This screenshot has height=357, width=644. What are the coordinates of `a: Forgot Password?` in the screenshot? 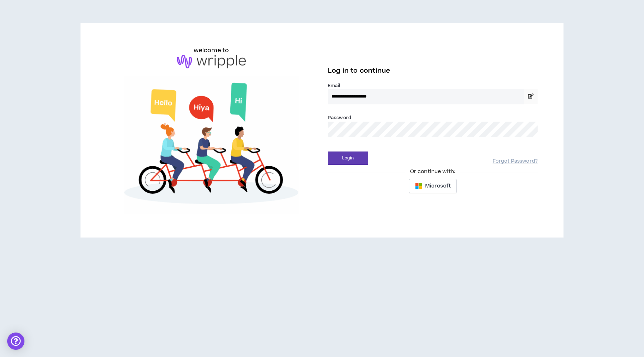 It's located at (515, 161).